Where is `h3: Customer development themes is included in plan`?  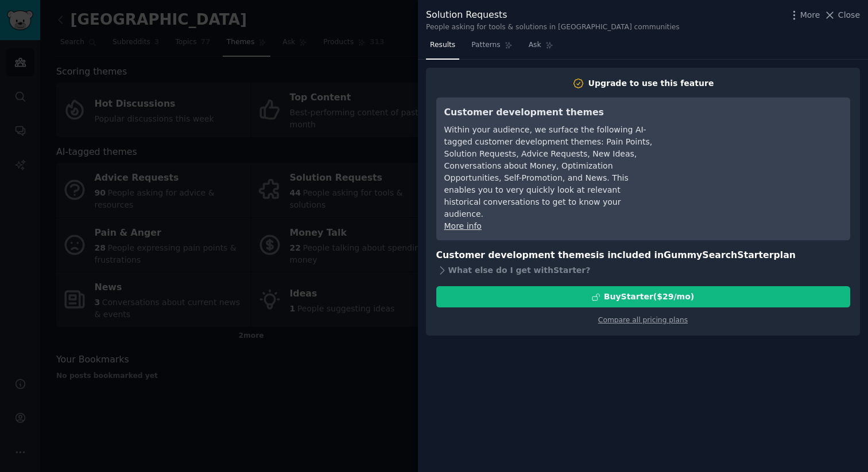
h3: Customer development themes is included in plan is located at coordinates (642, 255).